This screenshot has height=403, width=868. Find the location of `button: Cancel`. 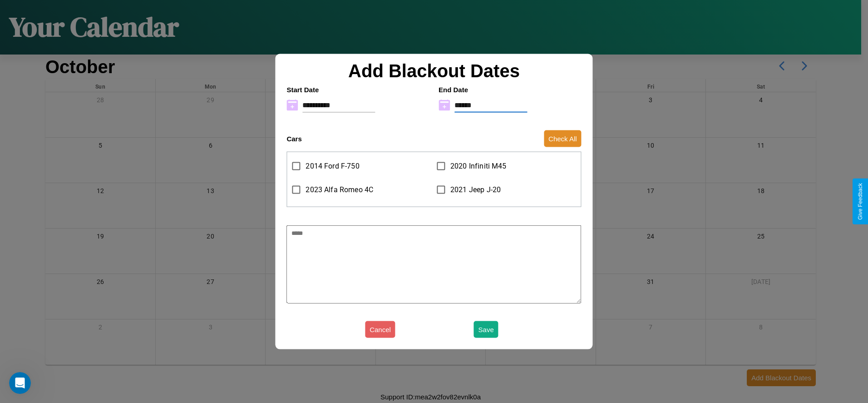

button: Cancel is located at coordinates (380, 329).